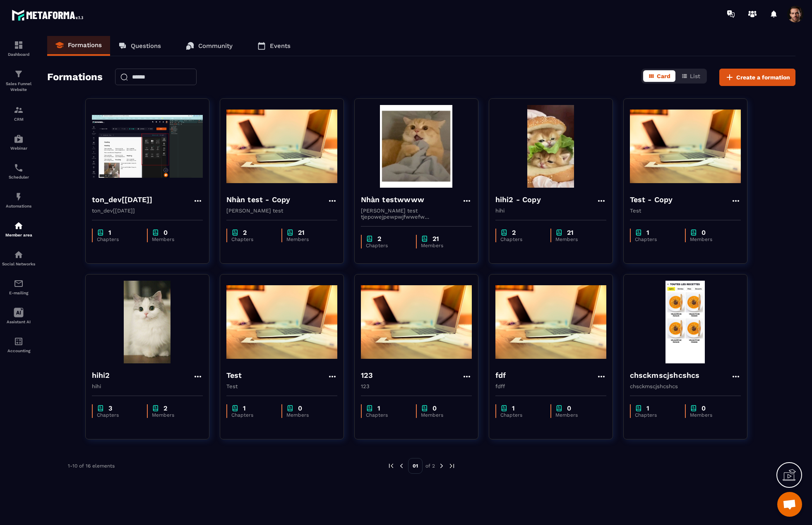 This screenshot has width=812, height=525. Describe the element at coordinates (18, 229) in the screenshot. I see `a: automationsautomationsMember area` at that location.